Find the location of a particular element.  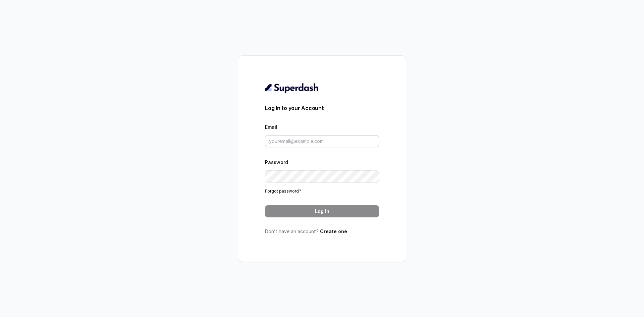

button: Log In is located at coordinates (322, 211).